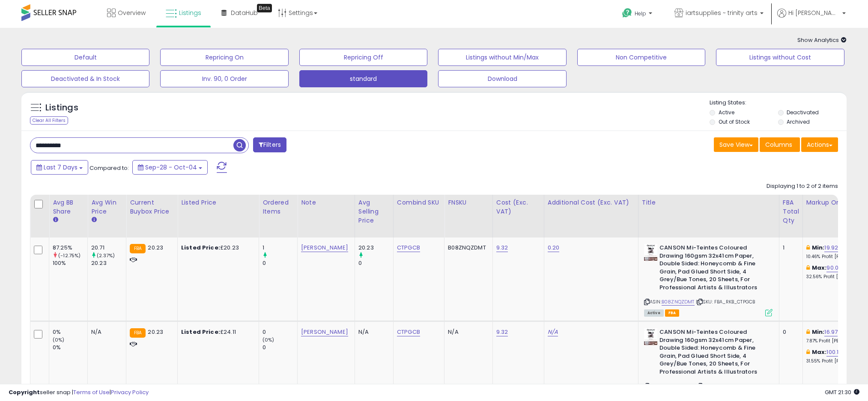 This screenshot has width=868, height=401. Describe the element at coordinates (780, 58) in the screenshot. I see `button: Listings without Cost` at that location.